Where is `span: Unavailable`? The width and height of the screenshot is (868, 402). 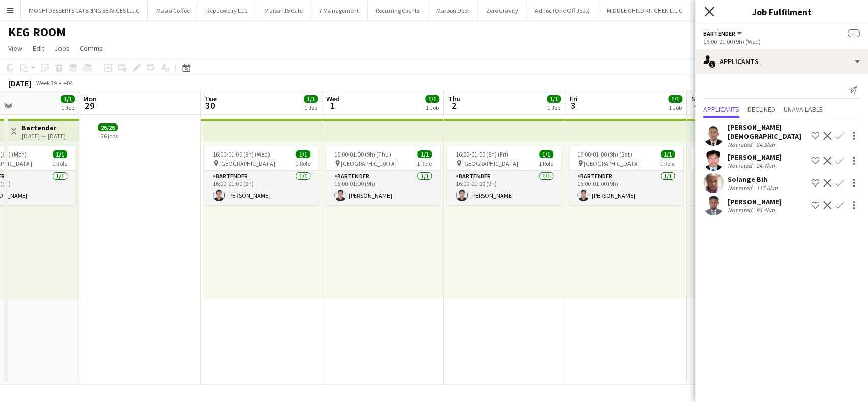 span: Unavailable is located at coordinates (802, 109).